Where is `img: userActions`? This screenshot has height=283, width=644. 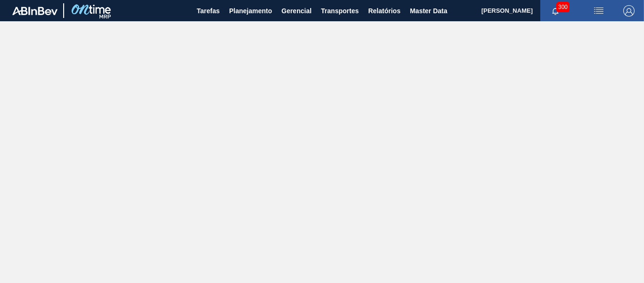 img: userActions is located at coordinates (599, 11).